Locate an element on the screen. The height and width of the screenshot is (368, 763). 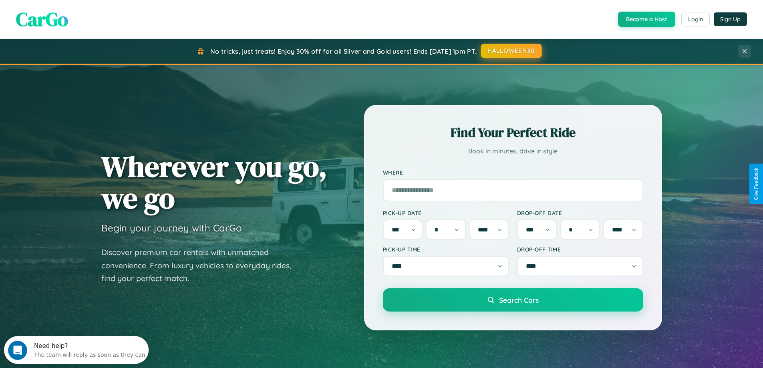
div: Give Feedback is located at coordinates (756, 184).